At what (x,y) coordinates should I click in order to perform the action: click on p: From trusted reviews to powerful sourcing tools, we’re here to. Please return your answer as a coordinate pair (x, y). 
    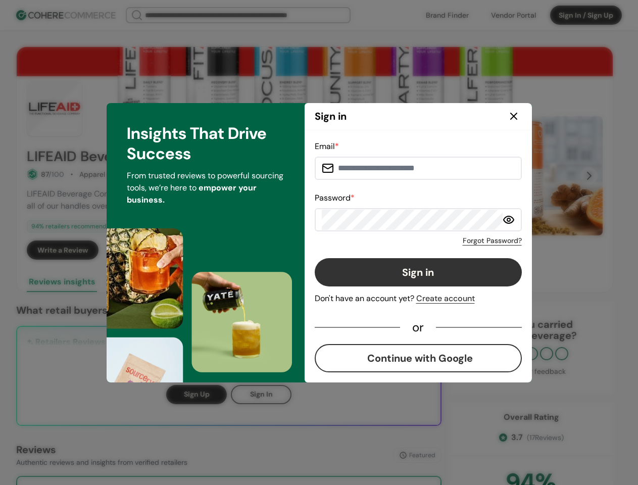
    Looking at the image, I should click on (206, 188).